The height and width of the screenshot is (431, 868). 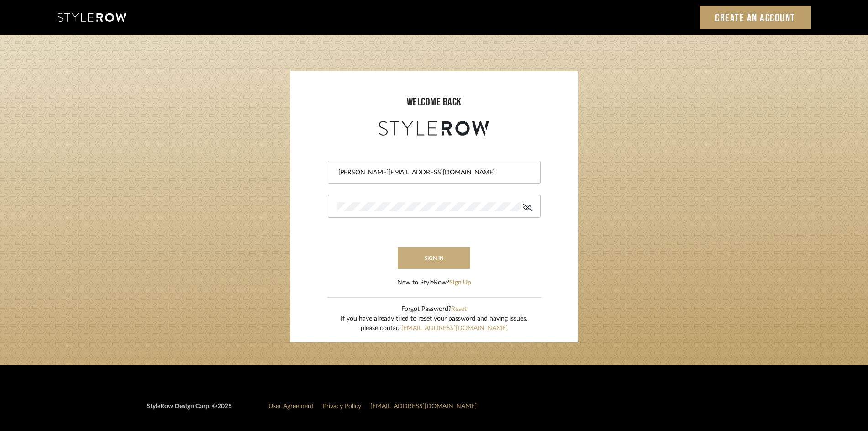 What do you see at coordinates (755, 18) in the screenshot?
I see `a: Create an Account` at bounding box center [755, 18].